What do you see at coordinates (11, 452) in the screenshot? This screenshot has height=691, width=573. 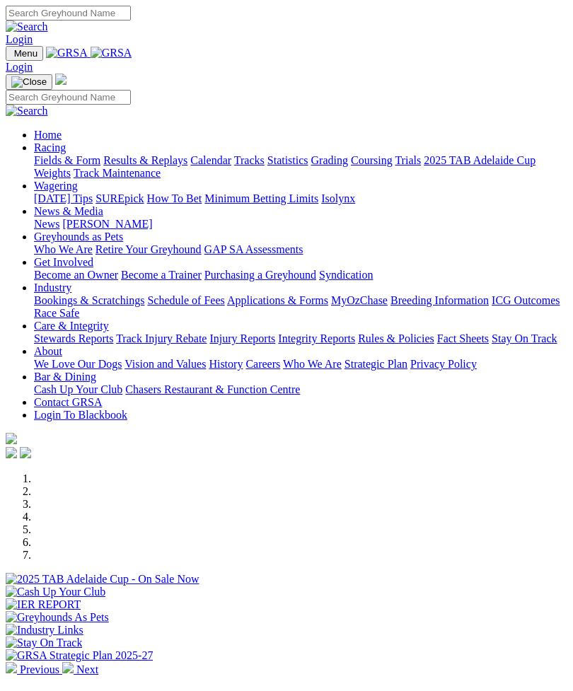 I see `img: facebook.svg` at bounding box center [11, 452].